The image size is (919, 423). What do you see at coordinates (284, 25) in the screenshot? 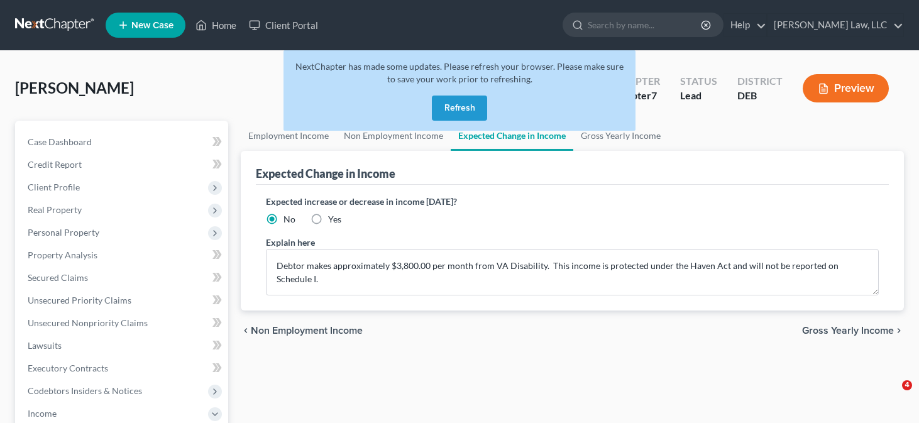
I see `a: Client Portal` at bounding box center [284, 25].